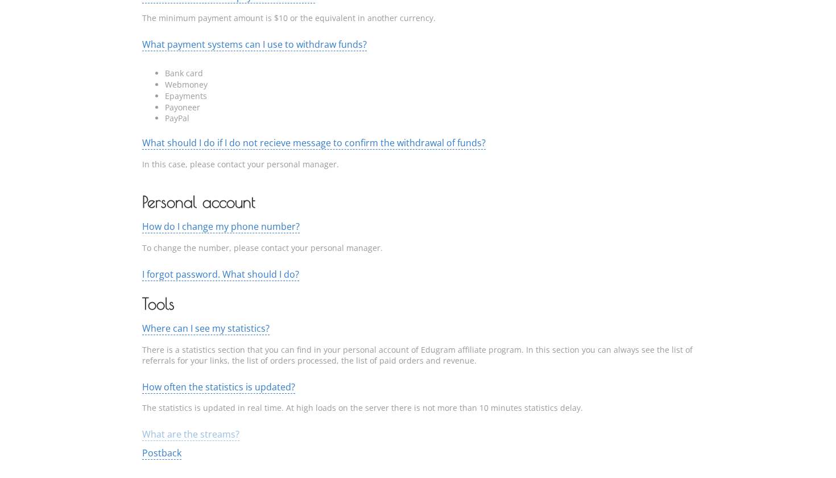 The height and width of the screenshot is (478, 836). What do you see at coordinates (429, 107) in the screenshot?
I see `li: Payoneer` at bounding box center [429, 107].